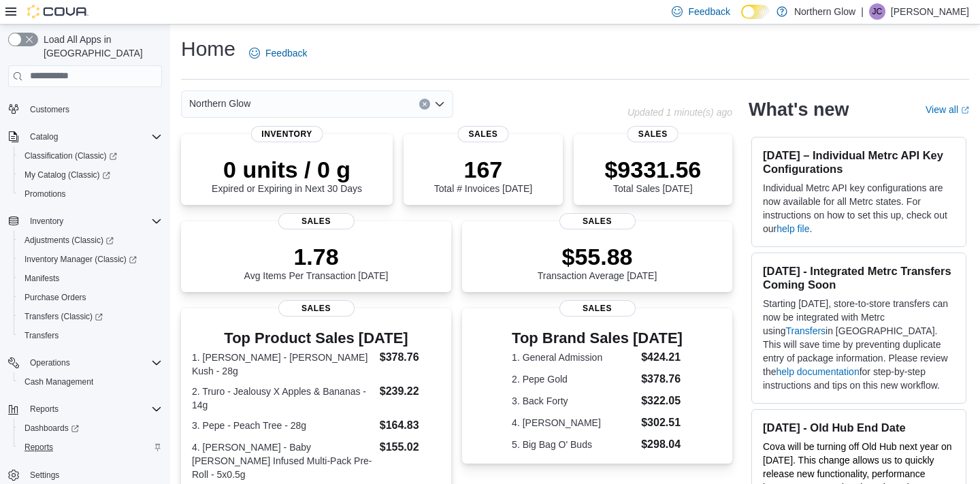 Image resolution: width=980 pixels, height=484 pixels. What do you see at coordinates (597, 256) in the screenshot?
I see `p: $55.88` at bounding box center [597, 256].